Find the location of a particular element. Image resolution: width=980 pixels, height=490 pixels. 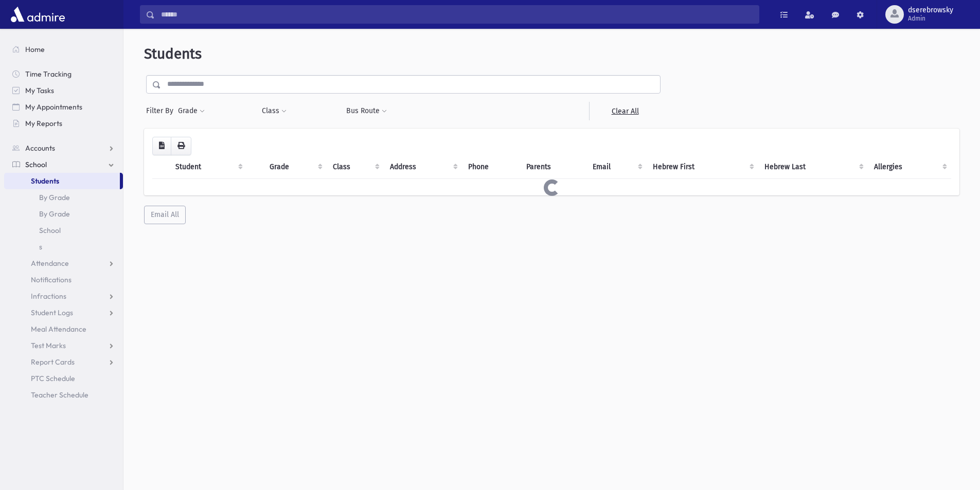

th: Phone is located at coordinates (491, 167).